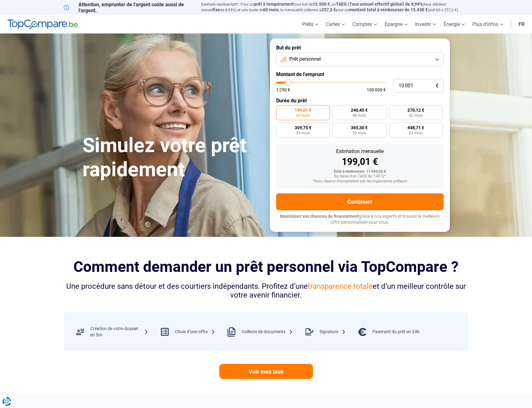 This screenshot has height=408, width=532. I want to click on span: 12.500 €, so click(321, 4).